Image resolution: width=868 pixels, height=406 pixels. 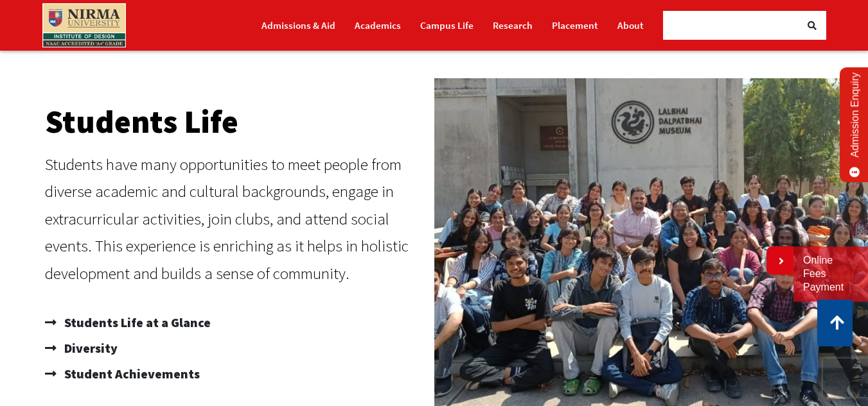 I want to click on span: Diversity, so click(x=89, y=349).